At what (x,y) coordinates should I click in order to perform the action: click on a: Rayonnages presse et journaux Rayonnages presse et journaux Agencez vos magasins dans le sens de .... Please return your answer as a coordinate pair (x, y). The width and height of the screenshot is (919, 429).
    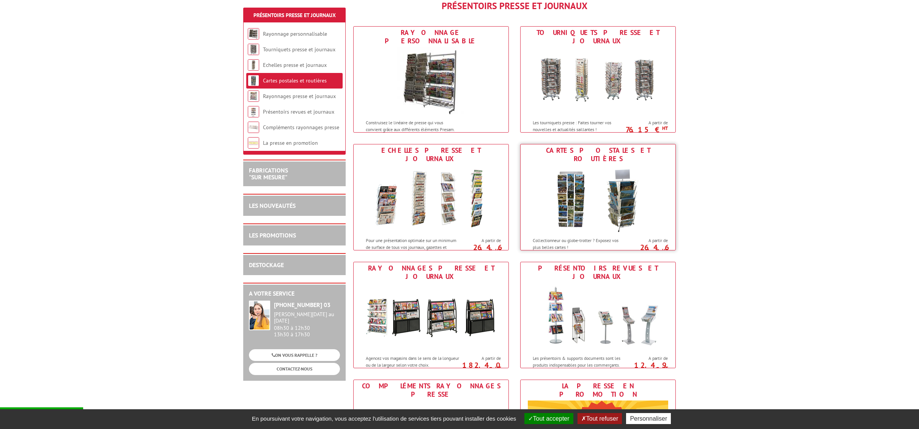
    Looking at the image, I should click on (431, 315).